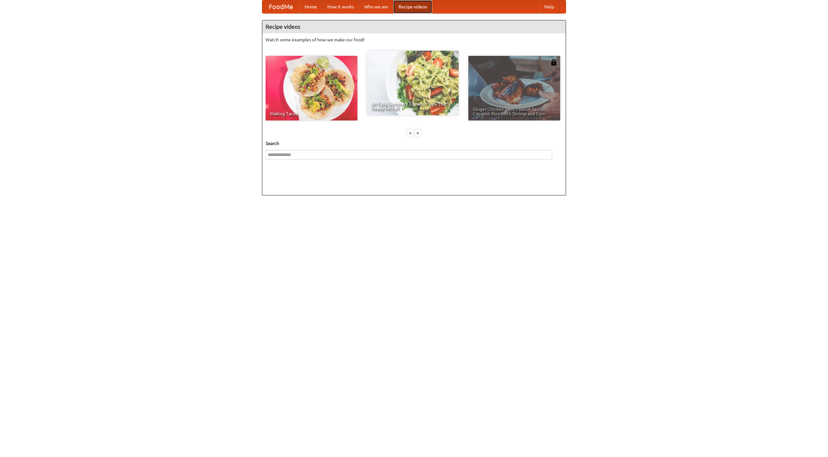 This screenshot has width=828, height=457. What do you see at coordinates (340, 7) in the screenshot?
I see `a: How it works` at bounding box center [340, 7].